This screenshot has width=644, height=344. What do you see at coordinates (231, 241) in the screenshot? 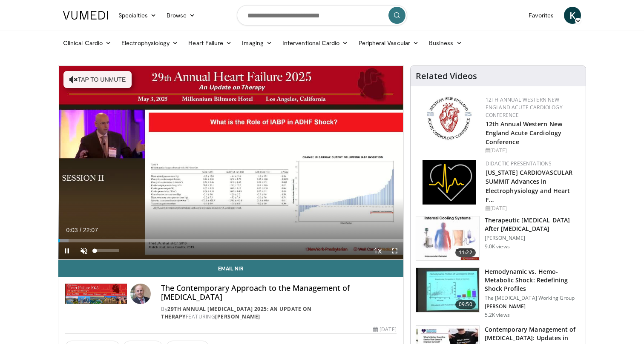
I see `div: Progress Bar` at bounding box center [231, 241].